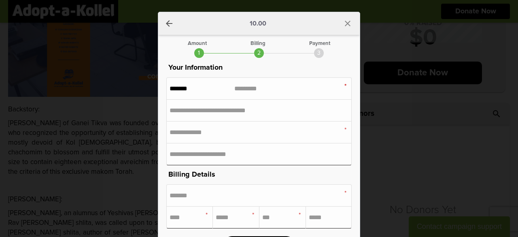 This screenshot has width=518, height=237. I want to click on a: arrow_back, so click(169, 23).